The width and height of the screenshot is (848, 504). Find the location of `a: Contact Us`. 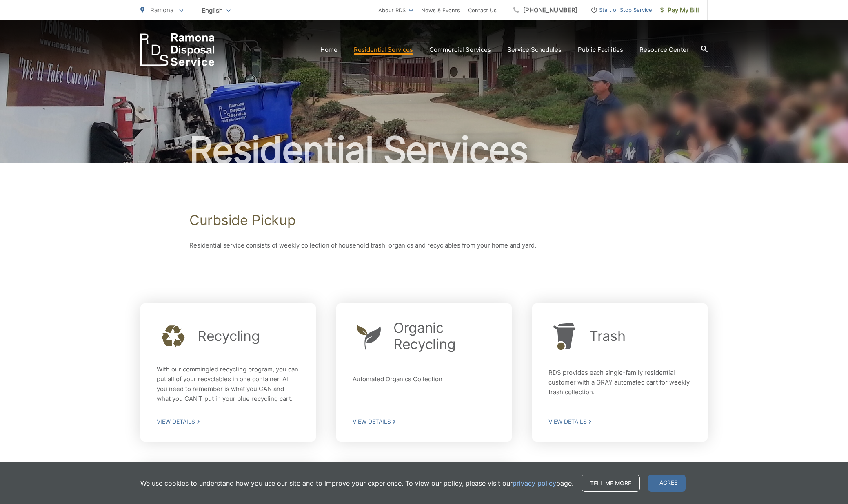

a: Contact Us is located at coordinates (482, 10).